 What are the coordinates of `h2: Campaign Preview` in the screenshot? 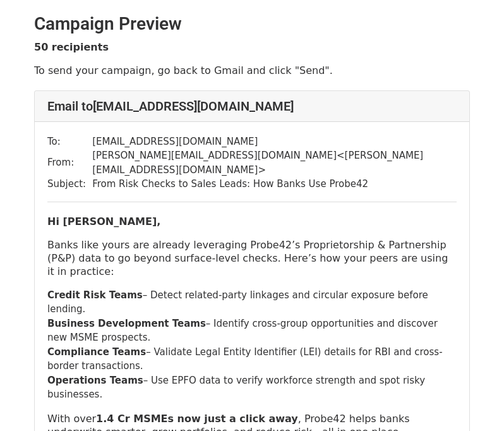 It's located at (252, 24).